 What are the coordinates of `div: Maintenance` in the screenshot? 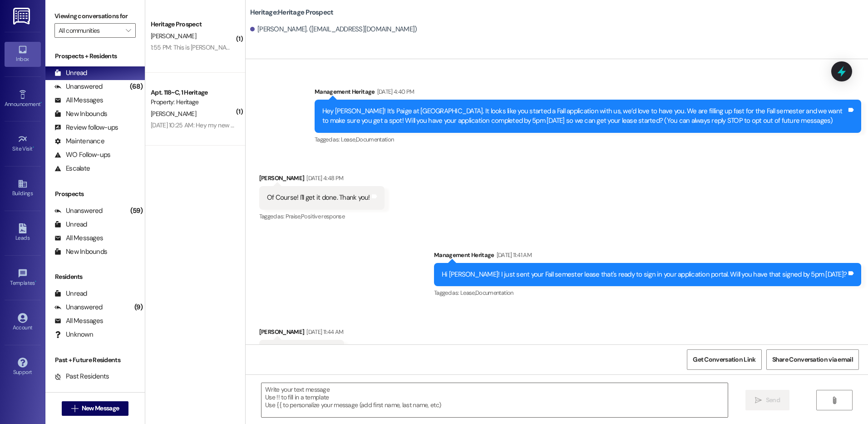 It's located at (79, 141).